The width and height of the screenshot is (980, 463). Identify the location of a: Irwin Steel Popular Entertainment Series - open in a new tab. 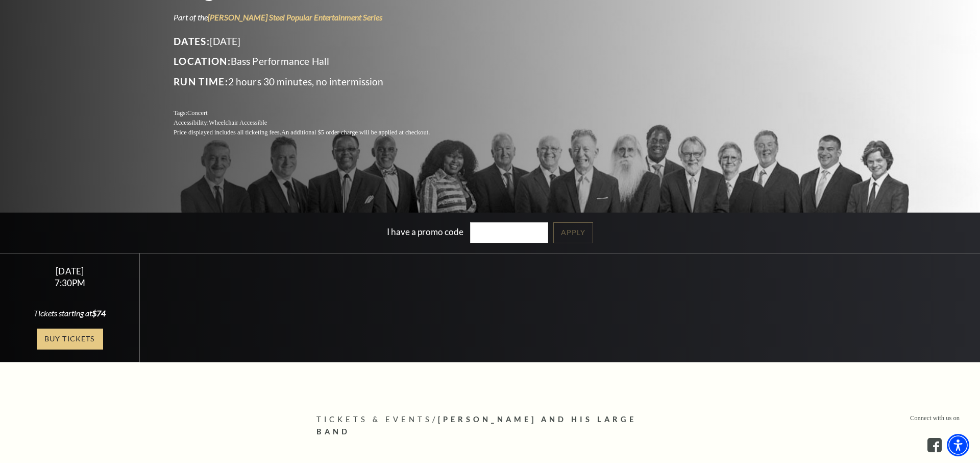
(295, 17).